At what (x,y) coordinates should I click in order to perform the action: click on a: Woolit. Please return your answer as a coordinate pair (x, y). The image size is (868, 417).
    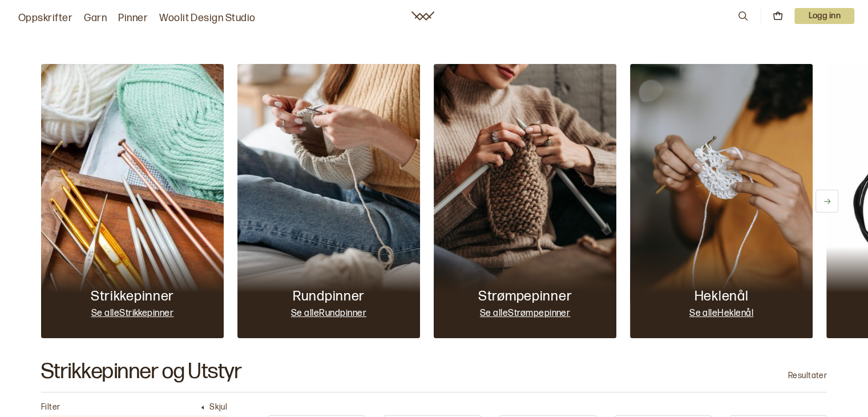
    Looking at the image, I should click on (423, 16).